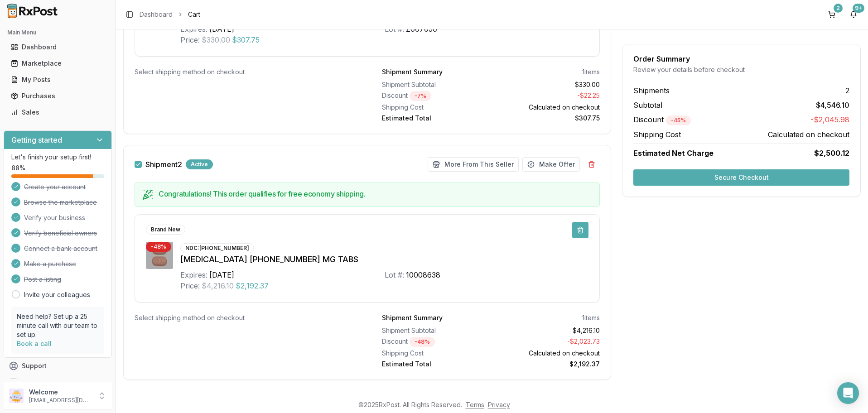 The image size is (868, 413). Describe the element at coordinates (57, 96) in the screenshot. I see `a: Purchases` at that location.